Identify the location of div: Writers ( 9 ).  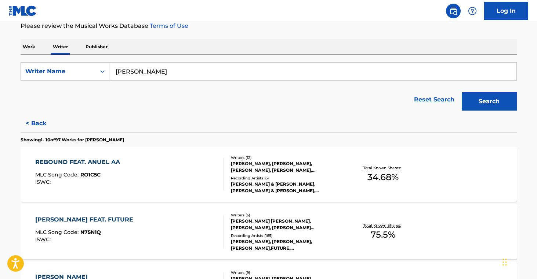
(286, 273).